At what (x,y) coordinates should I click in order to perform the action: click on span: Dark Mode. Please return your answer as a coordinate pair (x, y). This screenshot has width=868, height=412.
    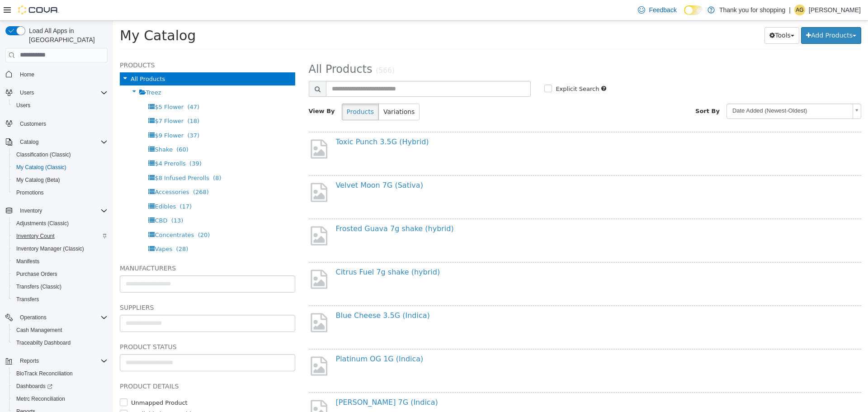
    Looking at the image, I should click on (684, 15).